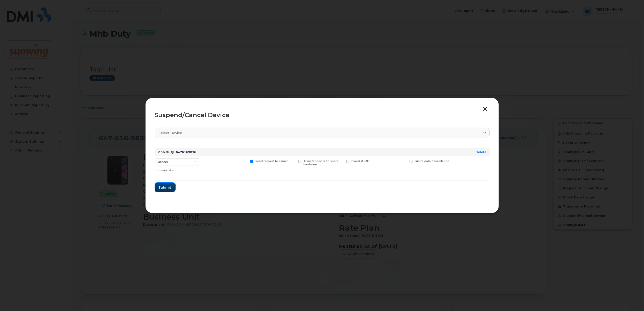  I want to click on input: Send request to carrier, so click(245, 161).